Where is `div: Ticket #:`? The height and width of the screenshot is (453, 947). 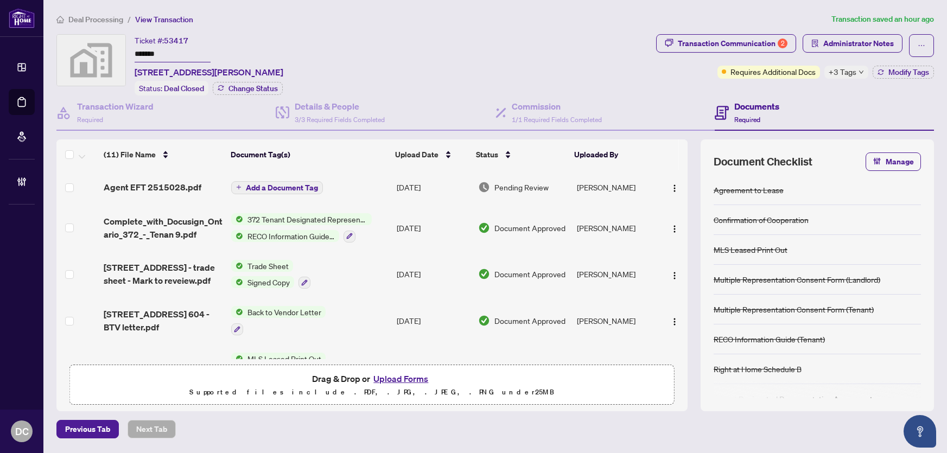
div: Ticket #: is located at coordinates (161, 40).